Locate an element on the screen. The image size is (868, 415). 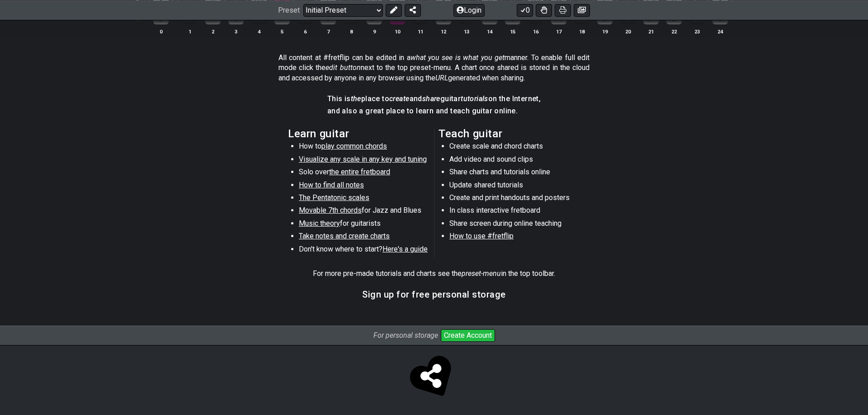
span: Music theory is located at coordinates (319, 223).